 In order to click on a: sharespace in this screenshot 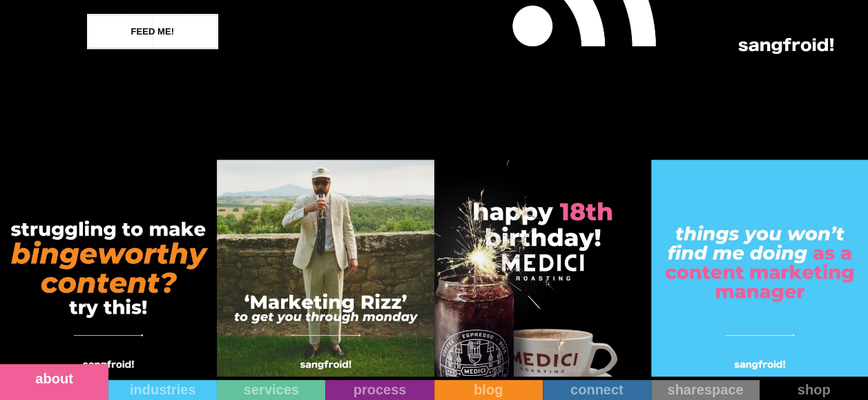, I will do `click(706, 389)`.